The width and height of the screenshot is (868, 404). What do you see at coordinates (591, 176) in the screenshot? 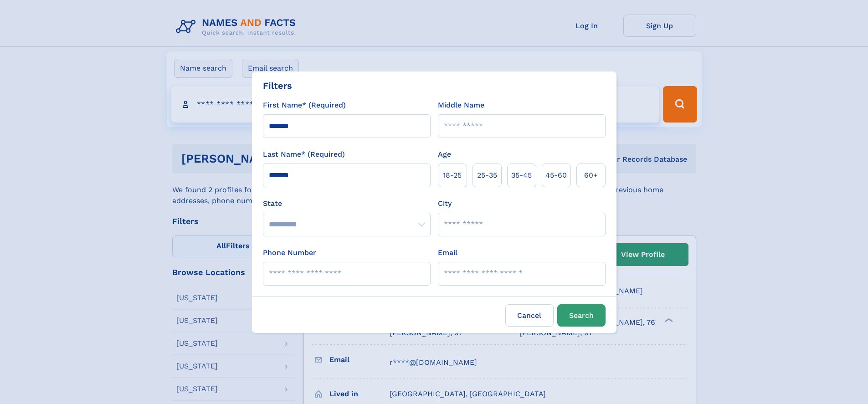
I see `span: 60+` at bounding box center [591, 176].